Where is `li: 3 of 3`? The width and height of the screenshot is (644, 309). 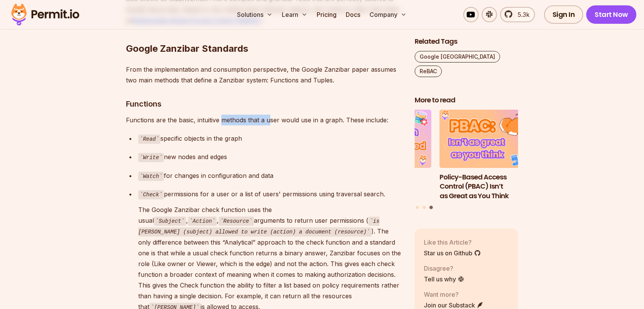 li: 3 of 3 is located at coordinates (491, 155).